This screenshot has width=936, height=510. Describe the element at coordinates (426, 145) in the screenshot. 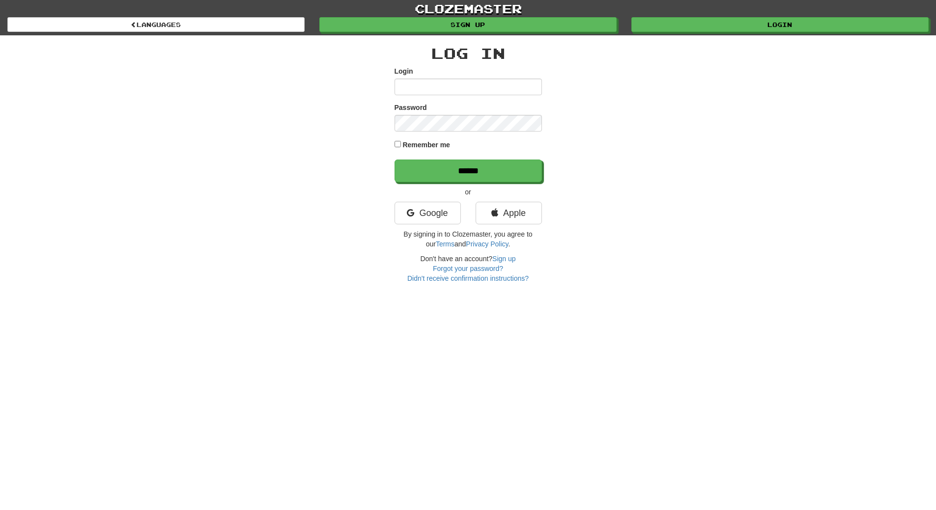

I see `label: Remember me` at that location.